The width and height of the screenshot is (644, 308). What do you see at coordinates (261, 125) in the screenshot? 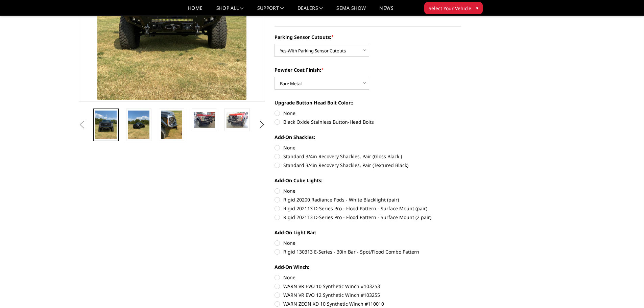
I see `button: Next` at bounding box center [261, 125].